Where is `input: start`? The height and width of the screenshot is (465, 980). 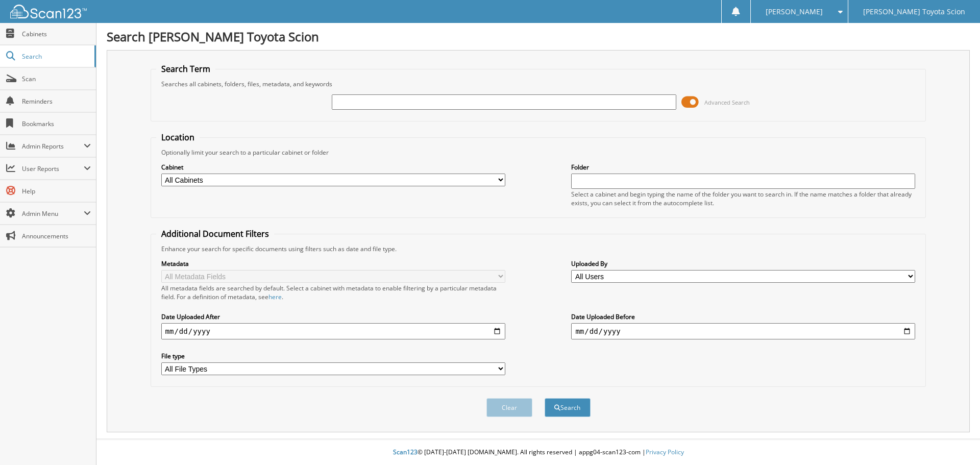 input: start is located at coordinates (334, 332).